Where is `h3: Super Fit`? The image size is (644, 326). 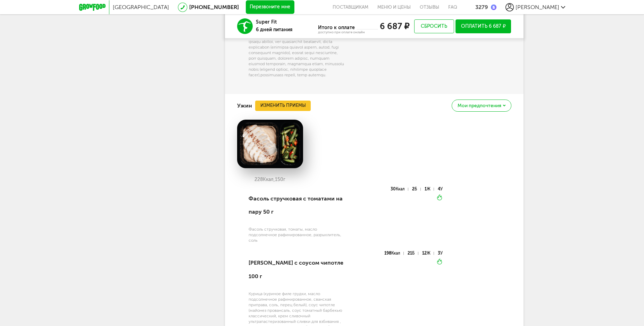 h3: Super Fit is located at coordinates (274, 22).